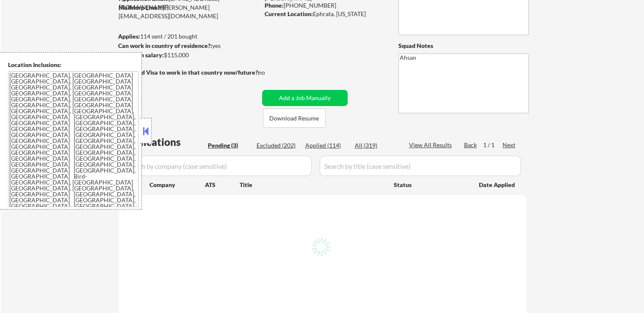 This screenshot has height=313, width=644. I want to click on div: Applications, so click(163, 142).